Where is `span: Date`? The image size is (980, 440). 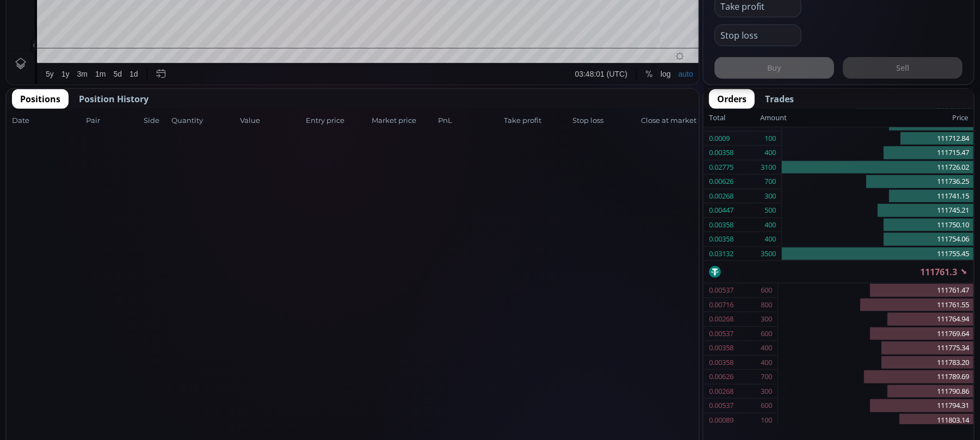 span: Date is located at coordinates (47, 121).